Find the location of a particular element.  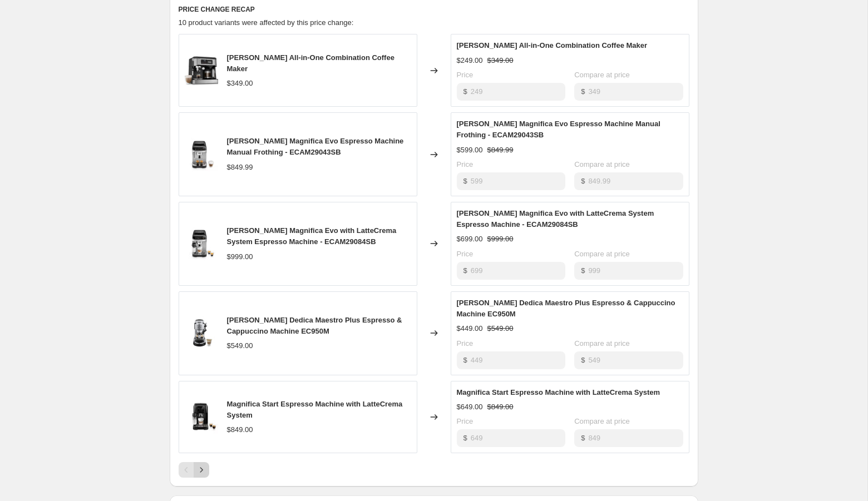

img: DedicaMaestroPlus_EC950M_1_ProductListing_700x_a0ff7396-5fdd-44e1-b6e3-1a5faee412ca_80x.webp is located at coordinates (201, 333).